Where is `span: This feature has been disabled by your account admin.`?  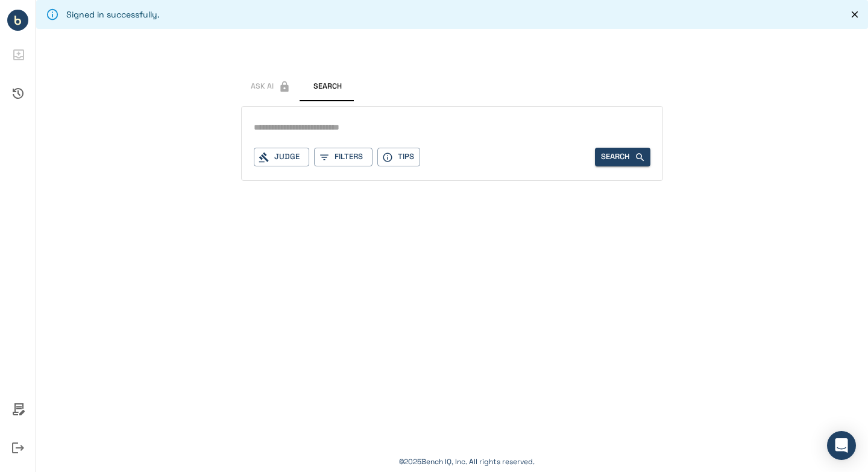 span: This feature has been disabled by your account admin. is located at coordinates (271, 87).